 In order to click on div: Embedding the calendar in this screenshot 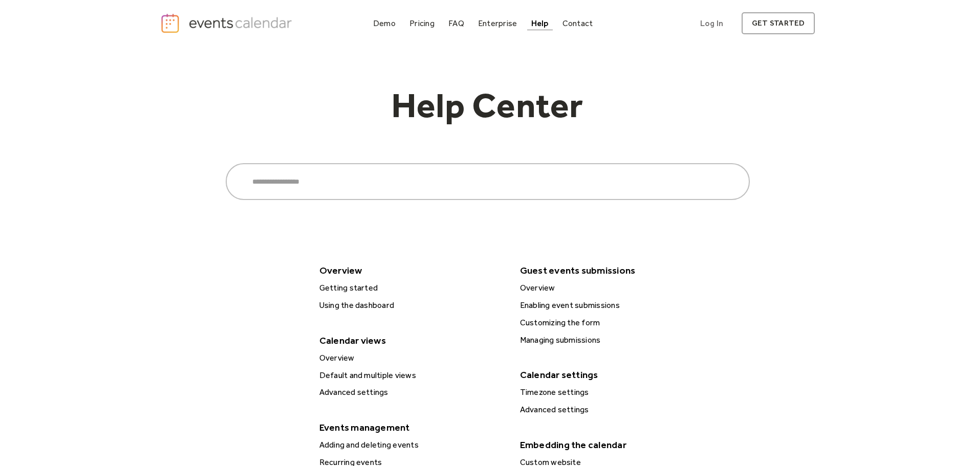, I will do `click(611, 445)`.